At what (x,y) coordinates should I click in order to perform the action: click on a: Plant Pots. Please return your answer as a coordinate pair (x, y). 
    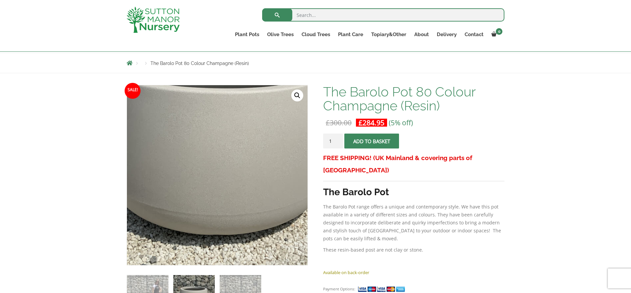
    Looking at the image, I should click on (247, 34).